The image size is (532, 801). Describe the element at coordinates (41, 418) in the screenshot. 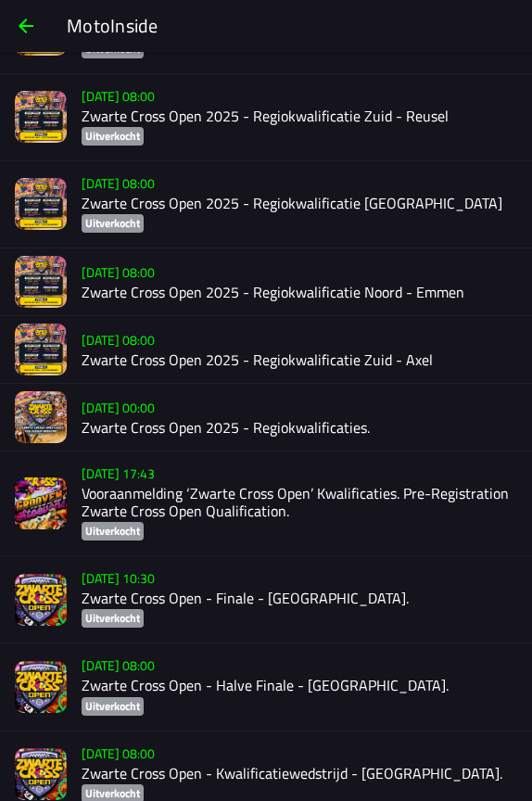

I see `img: EXvGfdUS2pBkjy8Caj3aQzqKRFsM59CLk3zpl4Sr.jpg` at that location.